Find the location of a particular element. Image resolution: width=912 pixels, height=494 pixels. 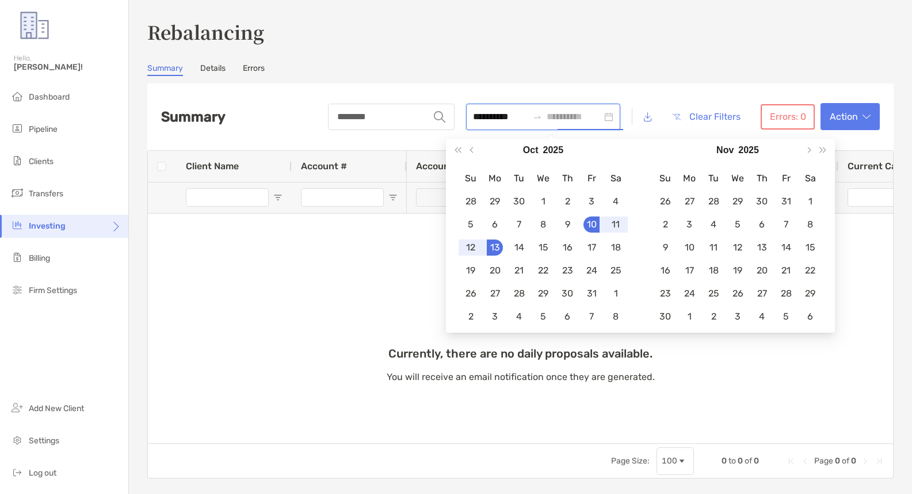

div: 24 is located at coordinates (591, 270).